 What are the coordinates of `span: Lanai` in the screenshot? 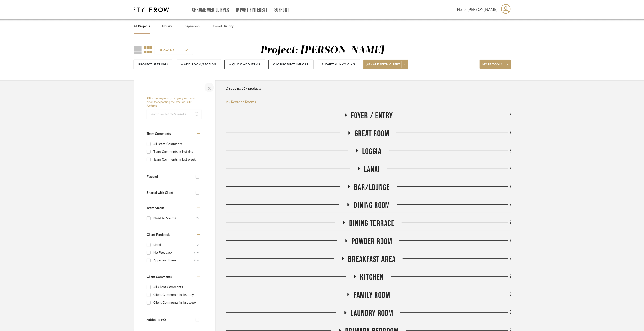 It's located at (372, 170).